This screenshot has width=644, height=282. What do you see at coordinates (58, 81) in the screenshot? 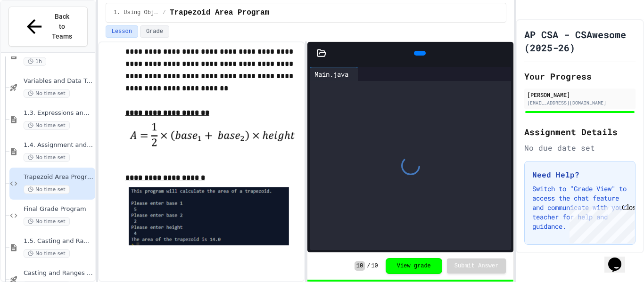
I see `span: Variables and Data Types - Quiz` at bounding box center [58, 81].